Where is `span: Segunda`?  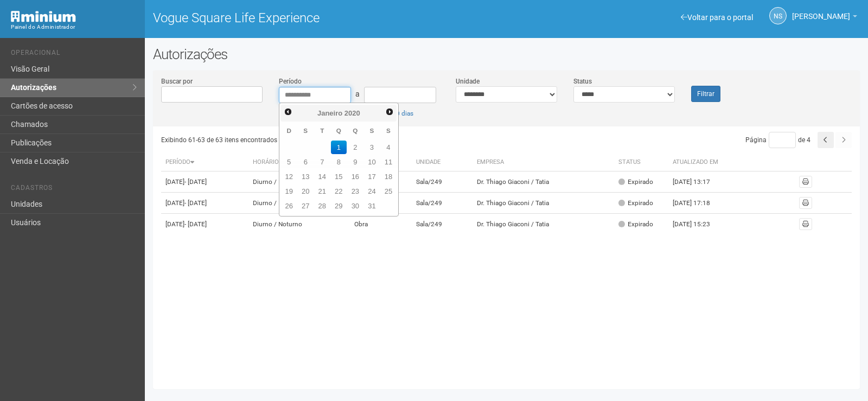 span: Segunda is located at coordinates (306, 130).